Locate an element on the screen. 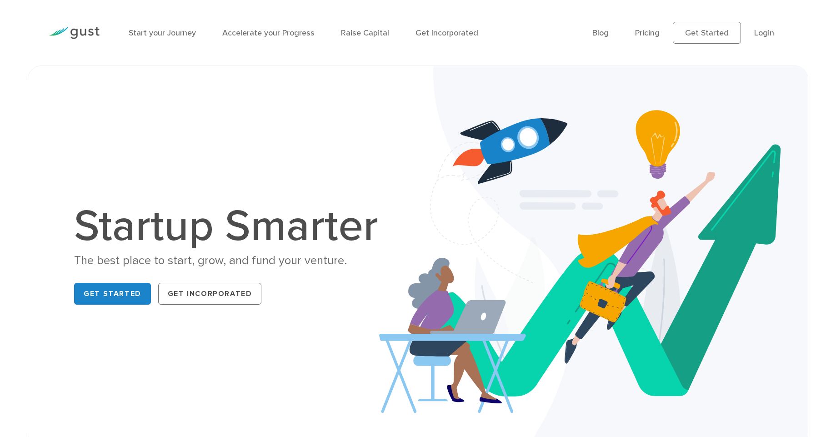  h1: Startup Smarter is located at coordinates (231, 226).